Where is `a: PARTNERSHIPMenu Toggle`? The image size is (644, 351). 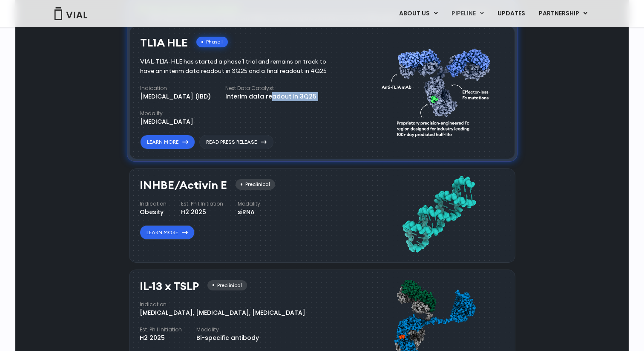 a: PARTNERSHIPMenu Toggle is located at coordinates (563, 13).